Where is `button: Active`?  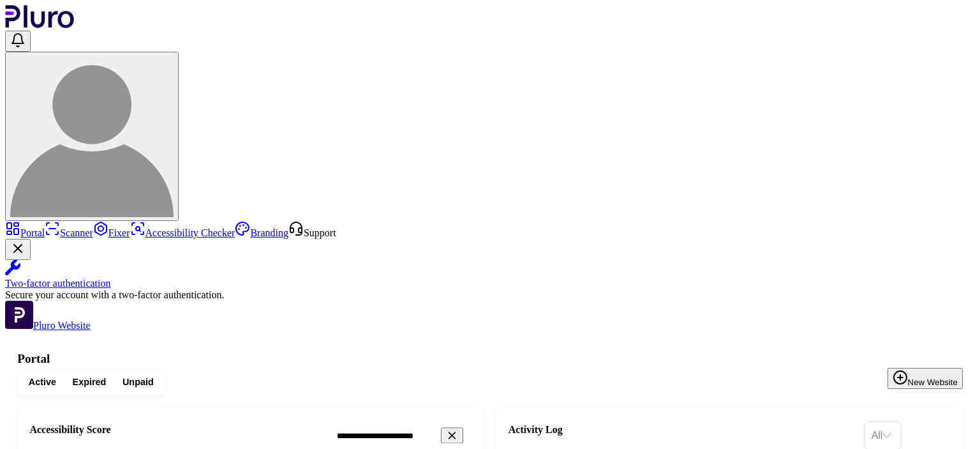
button: Active is located at coordinates (42, 382).